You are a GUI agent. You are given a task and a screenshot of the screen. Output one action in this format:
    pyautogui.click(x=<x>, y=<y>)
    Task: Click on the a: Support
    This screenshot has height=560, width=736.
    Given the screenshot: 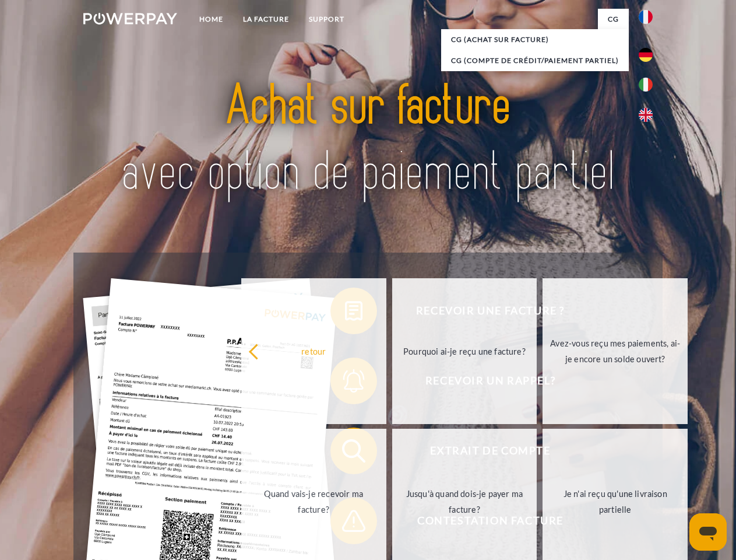 What is the action you would take?
    pyautogui.click(x=326, y=19)
    